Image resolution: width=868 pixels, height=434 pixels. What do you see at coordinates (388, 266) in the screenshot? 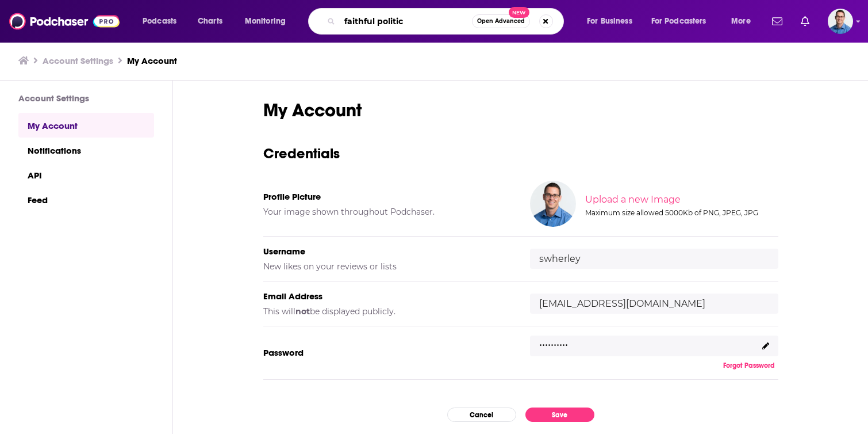
I see `h5: New likes on your reviews or lists` at bounding box center [388, 266].